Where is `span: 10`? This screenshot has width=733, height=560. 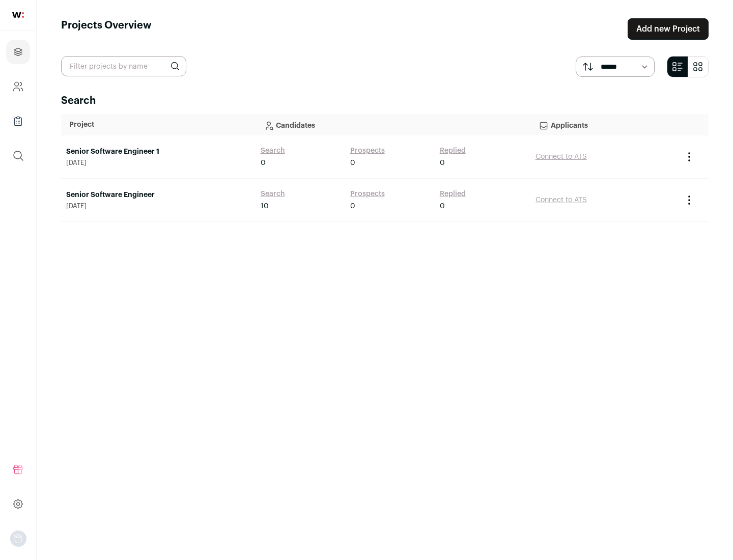 span: 10 is located at coordinates (265, 206).